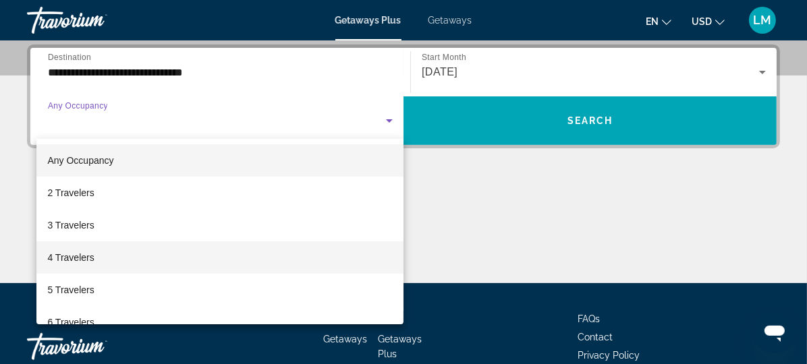 The width and height of the screenshot is (807, 364). Describe the element at coordinates (70, 322) in the screenshot. I see `span: 6 Travelers` at that location.